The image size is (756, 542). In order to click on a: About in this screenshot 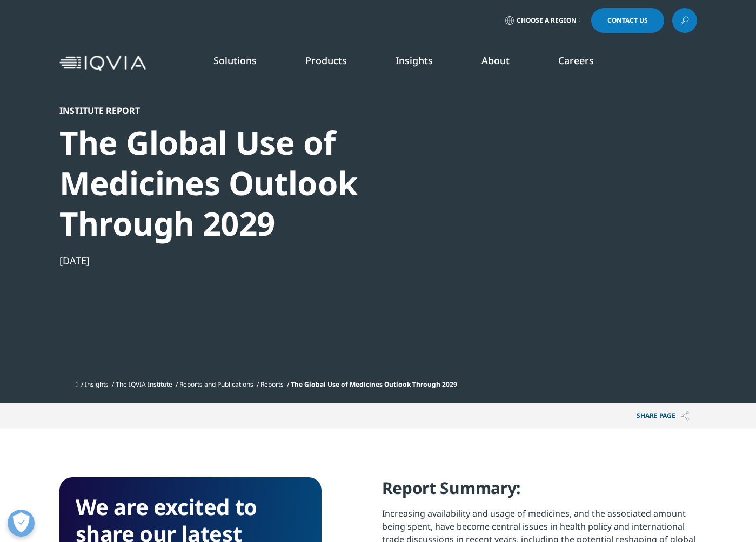, I will do `click(495, 61)`.